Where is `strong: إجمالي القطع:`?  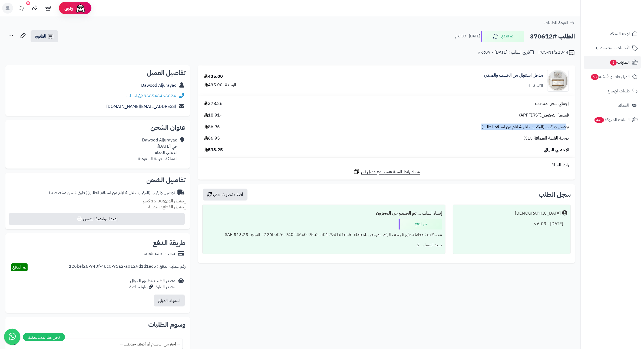 strong: إجمالي القطع: is located at coordinates (173, 207).